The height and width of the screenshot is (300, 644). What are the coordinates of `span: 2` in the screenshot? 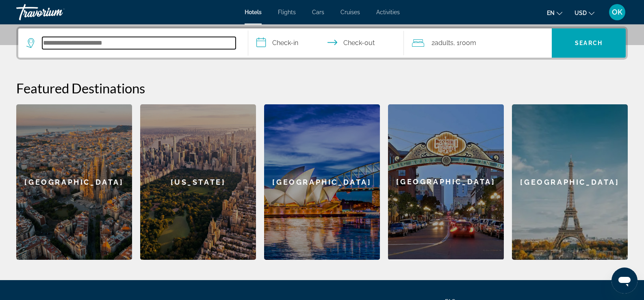 It's located at (443, 43).